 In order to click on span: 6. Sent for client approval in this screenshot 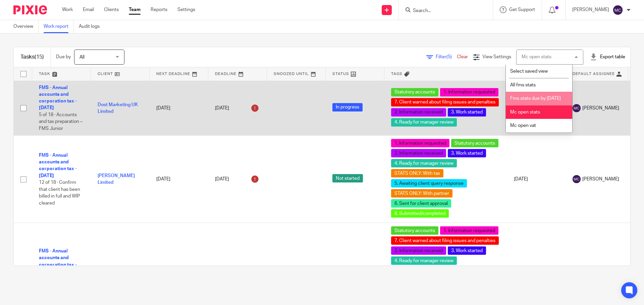, I will do `click(421, 203)`.